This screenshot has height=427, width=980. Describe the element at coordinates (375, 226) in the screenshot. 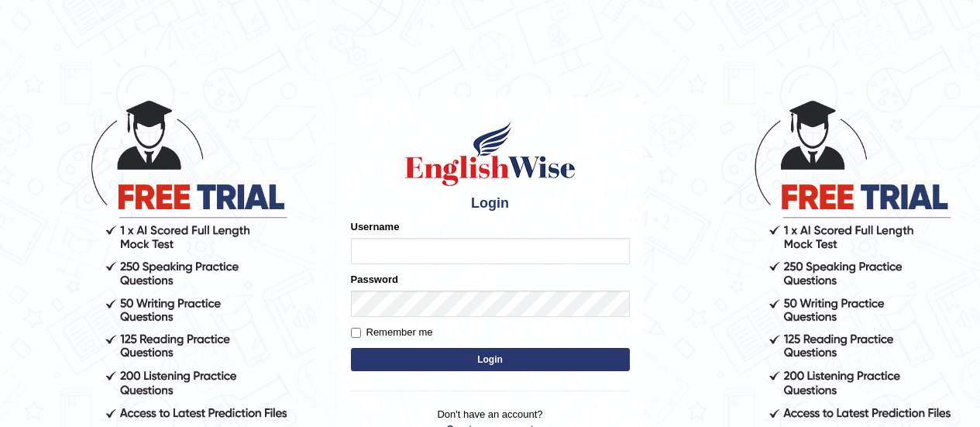

I see `label: Username` at that location.